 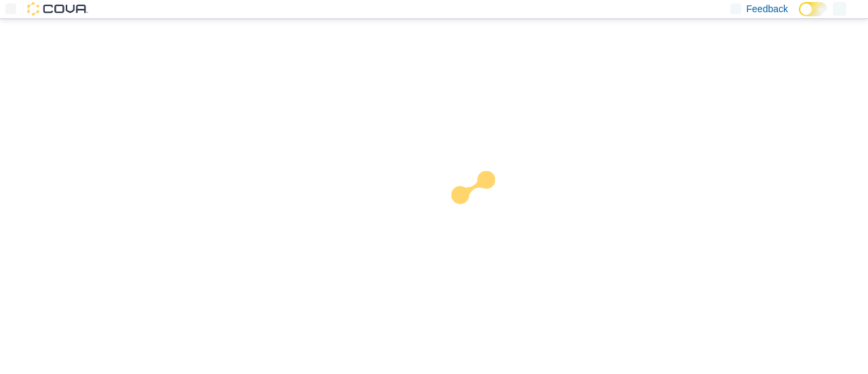 I want to click on input: Dark Mode, so click(x=813, y=8).